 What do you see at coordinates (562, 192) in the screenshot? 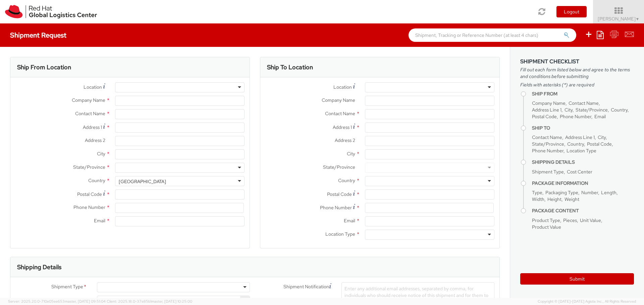
I see `span: Packaging Type` at bounding box center [562, 192].